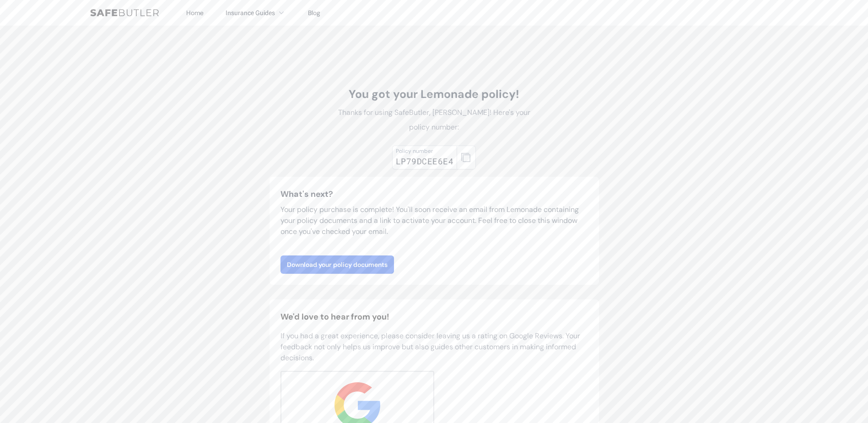  Describe the element at coordinates (256, 13) in the screenshot. I see `button: Insurance Guides` at that location.